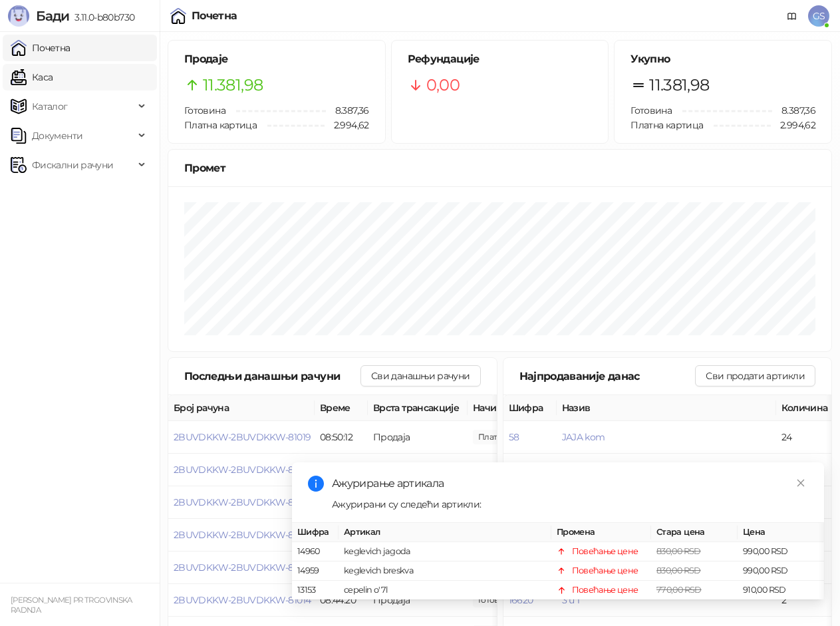  I want to click on span: 2BUVDKKW-2BUVDKKW-81018, so click(242, 470).